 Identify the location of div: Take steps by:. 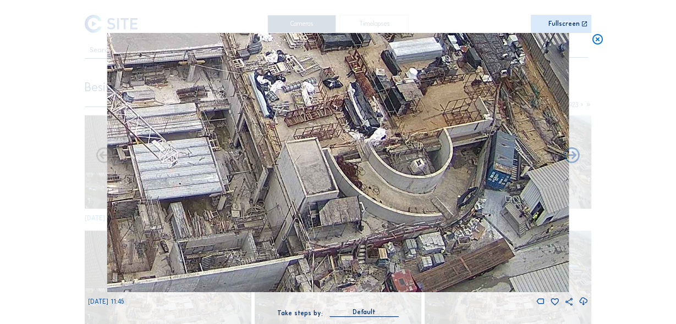
(300, 314).